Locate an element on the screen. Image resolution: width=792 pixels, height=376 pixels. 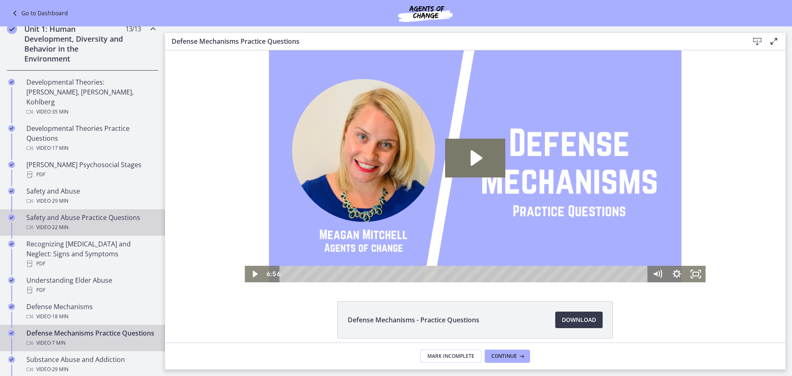
span: · 35 min is located at coordinates (59, 112).